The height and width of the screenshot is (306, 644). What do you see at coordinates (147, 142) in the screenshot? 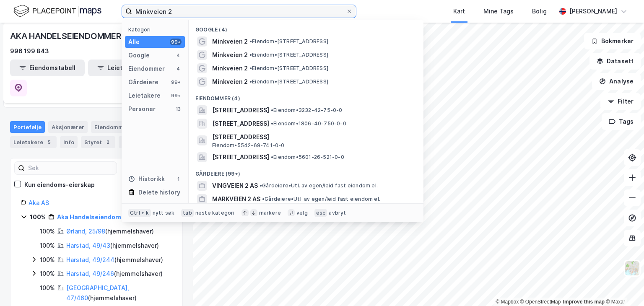
I see `div: Transaksjoner` at bounding box center [147, 142].